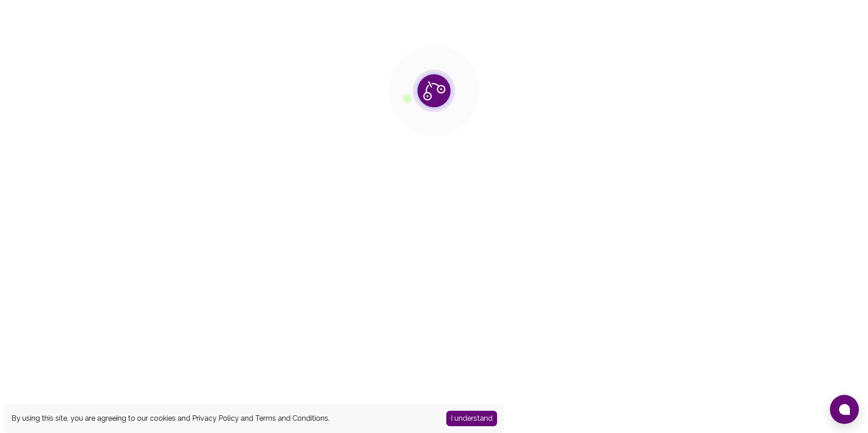  I want to click on button: Open chat window, so click(844, 409).